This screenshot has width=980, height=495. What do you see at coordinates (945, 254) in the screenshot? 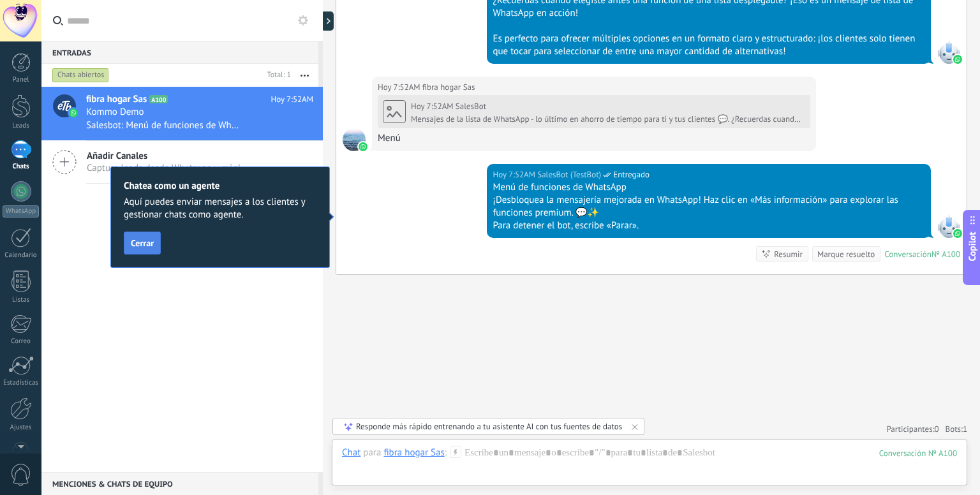
I see `div: № A100` at bounding box center [945, 254].